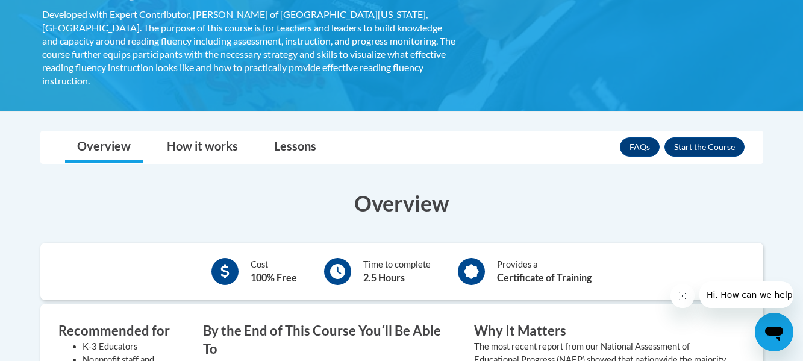 The width and height of the screenshot is (803, 361). Describe the element at coordinates (329, 340) in the screenshot. I see `h3: By the End of This Course Youʹll Be Able To` at that location.